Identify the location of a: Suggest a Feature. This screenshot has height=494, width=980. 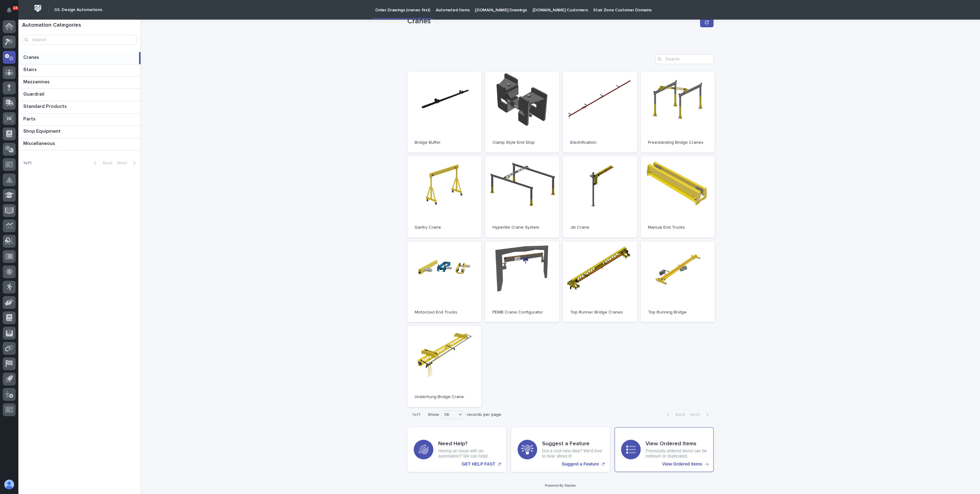
(561, 449).